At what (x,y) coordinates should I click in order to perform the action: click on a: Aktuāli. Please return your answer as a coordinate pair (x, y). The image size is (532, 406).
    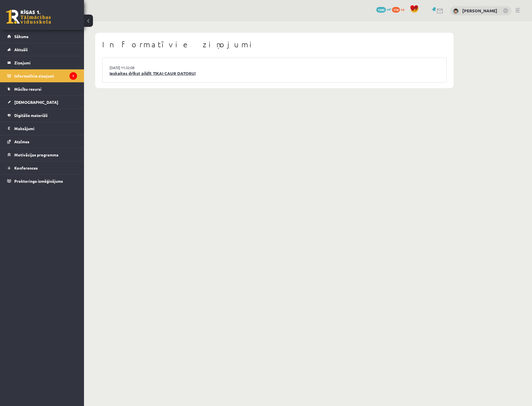
    Looking at the image, I should click on (42, 49).